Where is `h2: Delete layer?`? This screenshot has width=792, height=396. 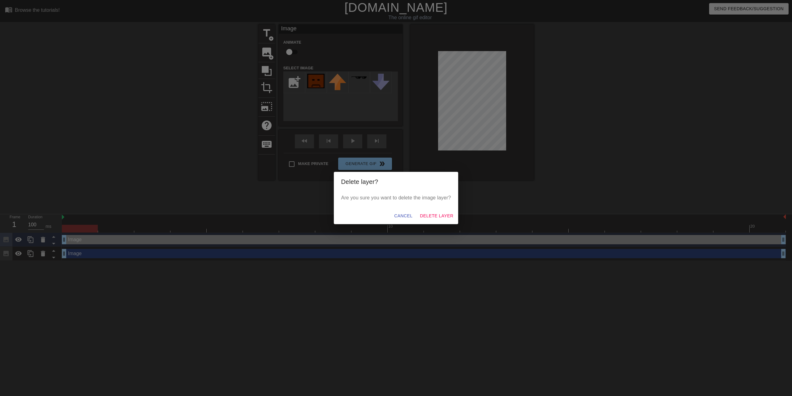 h2: Delete layer? is located at coordinates (396, 182).